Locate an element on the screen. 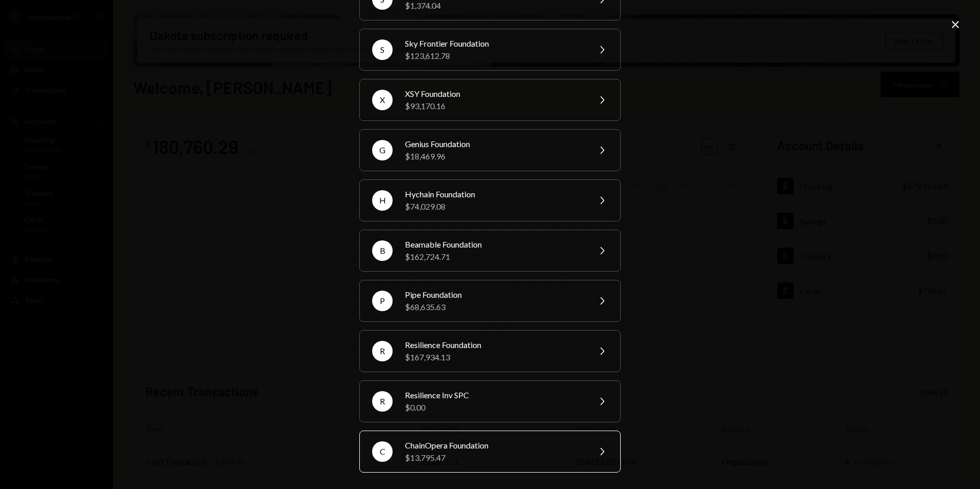  div: G is located at coordinates (382, 150).